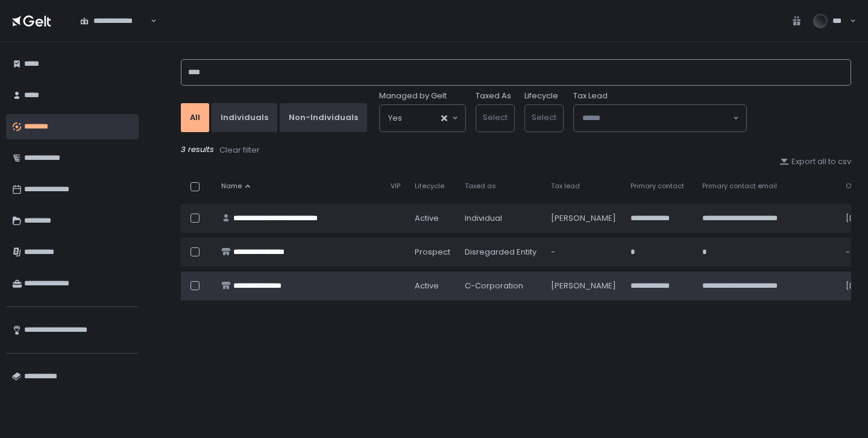 The height and width of the screenshot is (438, 868). Describe the element at coordinates (323, 118) in the screenshot. I see `button: Non-Individuals` at that location.